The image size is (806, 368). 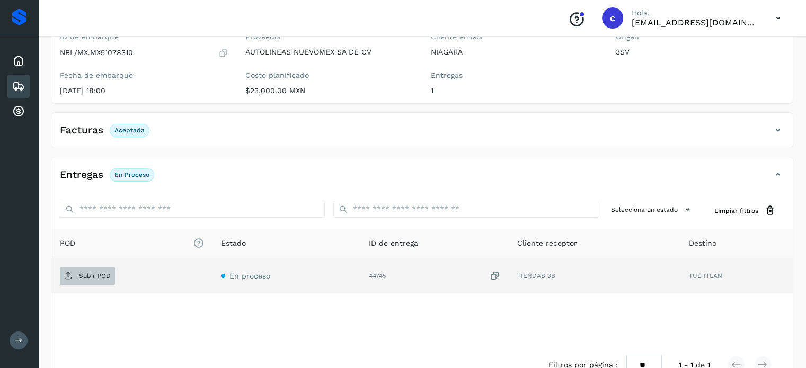 I want to click on td: TIENDAS 3B, so click(x=595, y=276).